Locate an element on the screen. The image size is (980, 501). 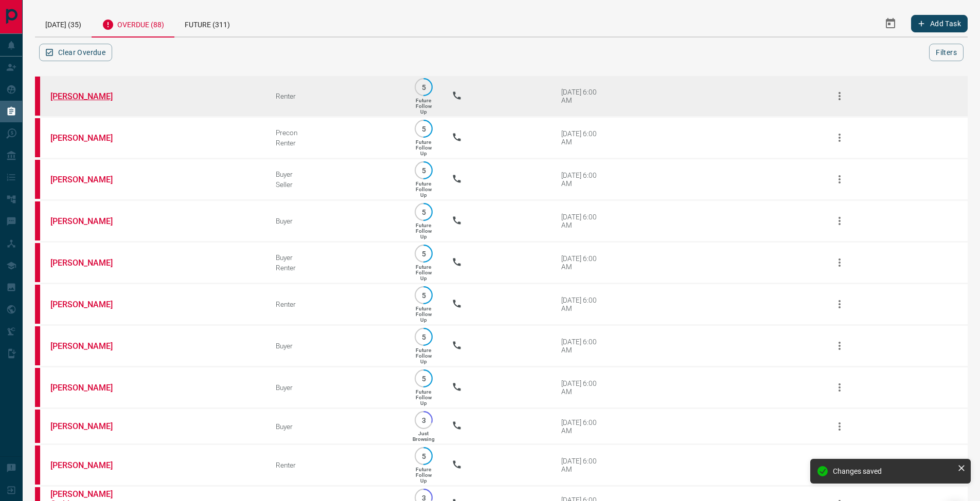
p: 3 is located at coordinates (423, 420).